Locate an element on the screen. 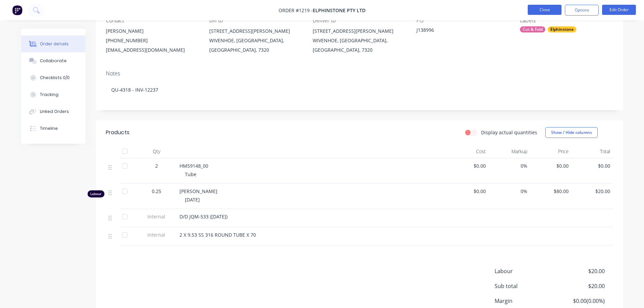 The width and height of the screenshot is (644, 308). span: $80.00 is located at coordinates (551, 191).